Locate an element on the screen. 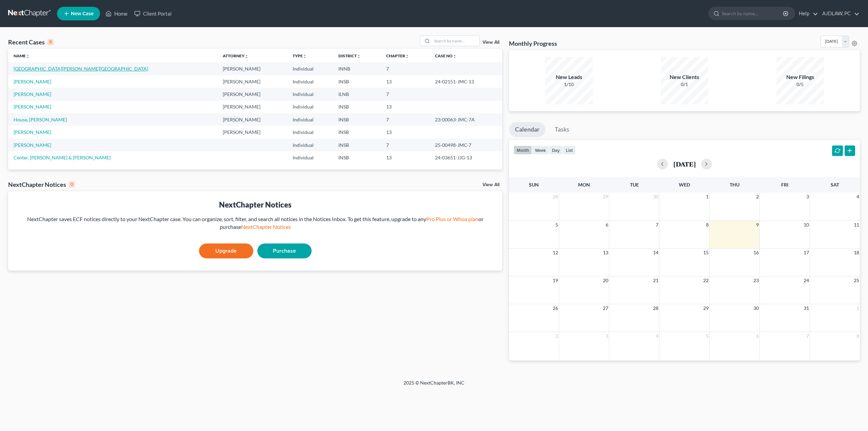 The width and height of the screenshot is (868, 431). a: NextChapter Notices is located at coordinates (266, 226).